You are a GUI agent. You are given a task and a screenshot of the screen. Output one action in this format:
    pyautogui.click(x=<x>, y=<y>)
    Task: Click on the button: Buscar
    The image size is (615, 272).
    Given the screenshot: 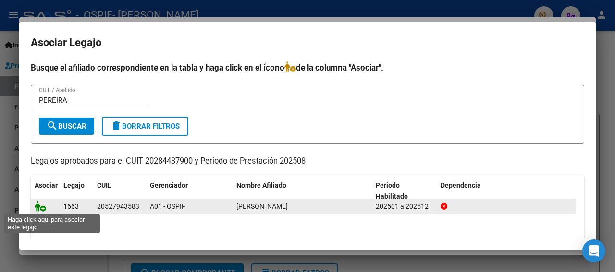 What is the action you would take?
    pyautogui.click(x=66, y=126)
    